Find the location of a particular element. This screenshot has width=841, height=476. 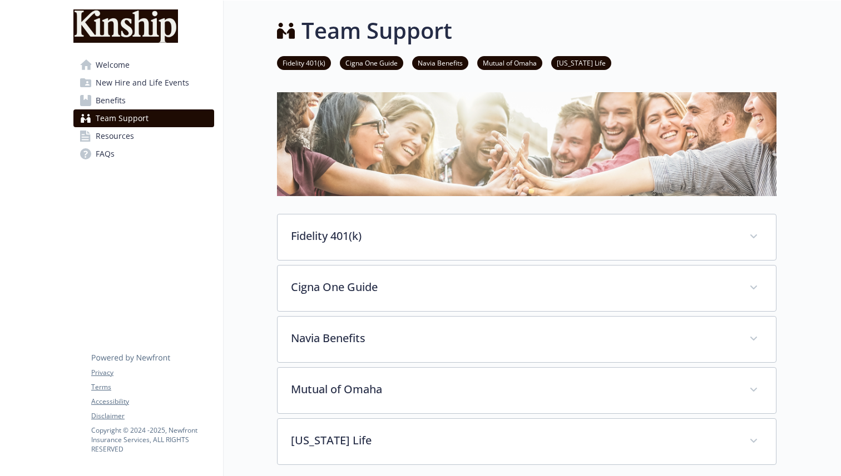

div: Mutual of Omaha is located at coordinates (526, 391).